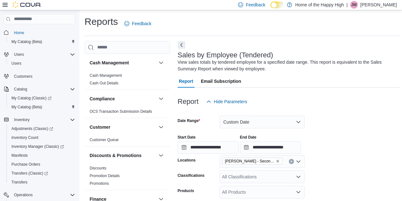 This screenshot has height=201, width=402. I want to click on label: Start Date, so click(187, 137).